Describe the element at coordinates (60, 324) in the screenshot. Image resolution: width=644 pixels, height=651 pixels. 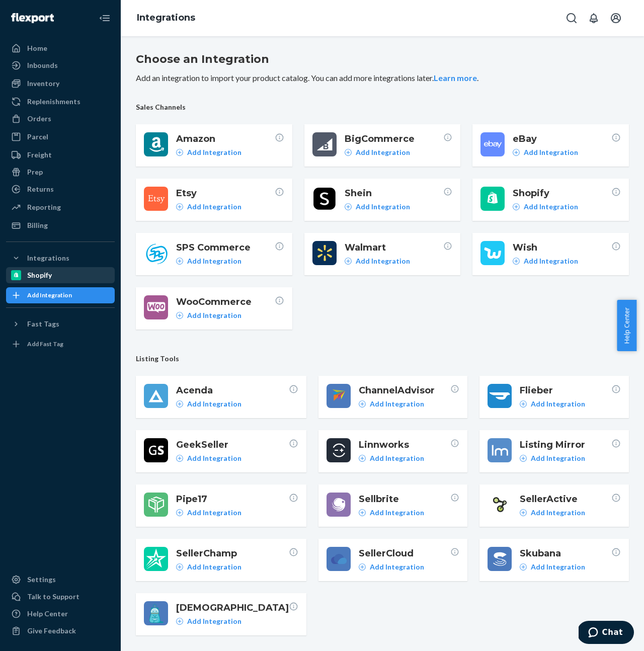
I see `button: Fast Tags` at that location.